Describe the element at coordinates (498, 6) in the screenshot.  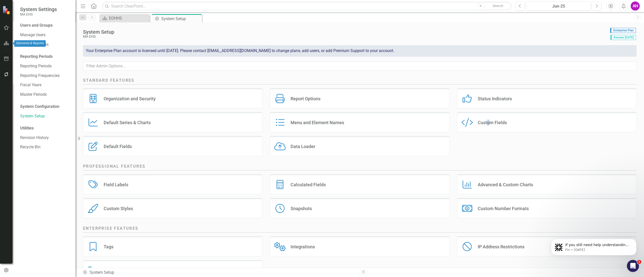
I see `span: Search` at that location.